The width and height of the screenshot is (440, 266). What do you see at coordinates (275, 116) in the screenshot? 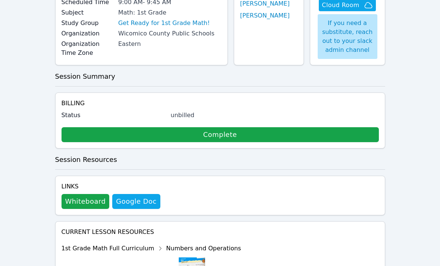
I see `div: unbilled` at bounding box center [275, 116].